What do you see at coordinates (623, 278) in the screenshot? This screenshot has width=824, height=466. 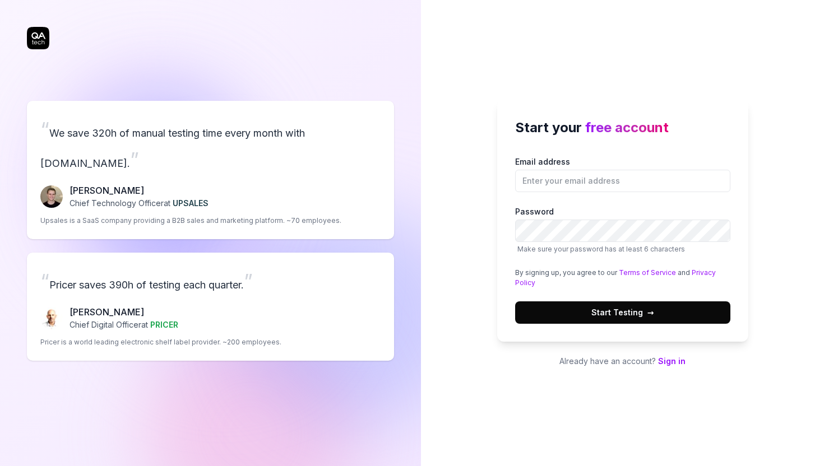 I see `div: By signing up, you agree to our and` at bounding box center [623, 278].